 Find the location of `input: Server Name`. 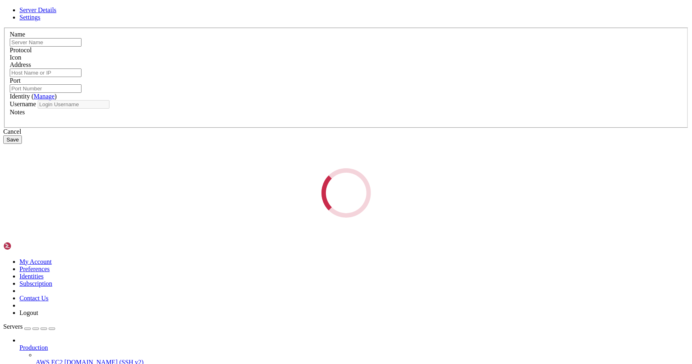

input: Server Name is located at coordinates (45, 42).